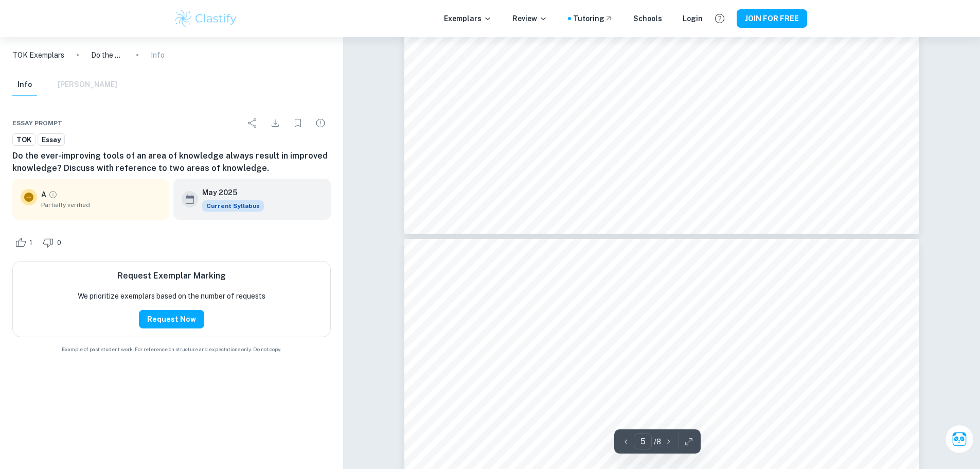 This screenshot has height=469, width=980. I want to click on img: Clastify logo, so click(206, 18).